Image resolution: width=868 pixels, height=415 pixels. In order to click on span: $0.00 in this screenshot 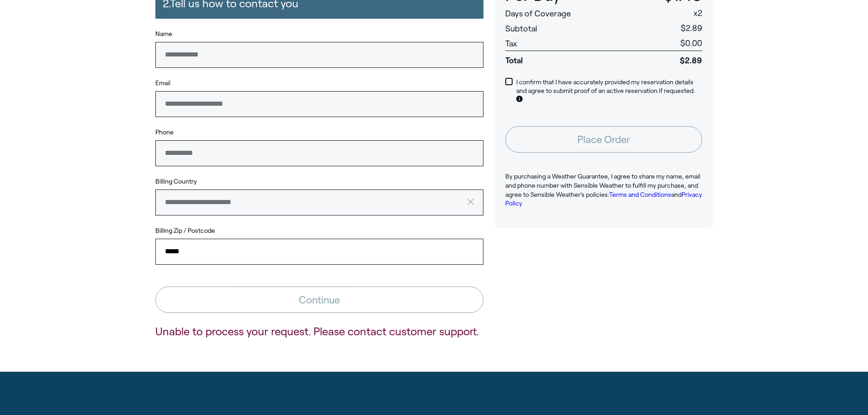, I will do `click(691, 43)`.